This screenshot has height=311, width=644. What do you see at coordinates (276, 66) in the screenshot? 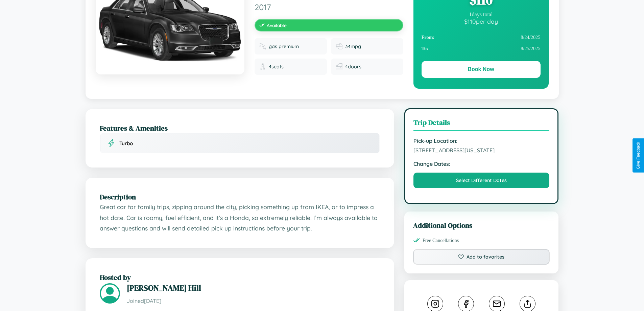
I see `span: 4 seats` at bounding box center [276, 66].